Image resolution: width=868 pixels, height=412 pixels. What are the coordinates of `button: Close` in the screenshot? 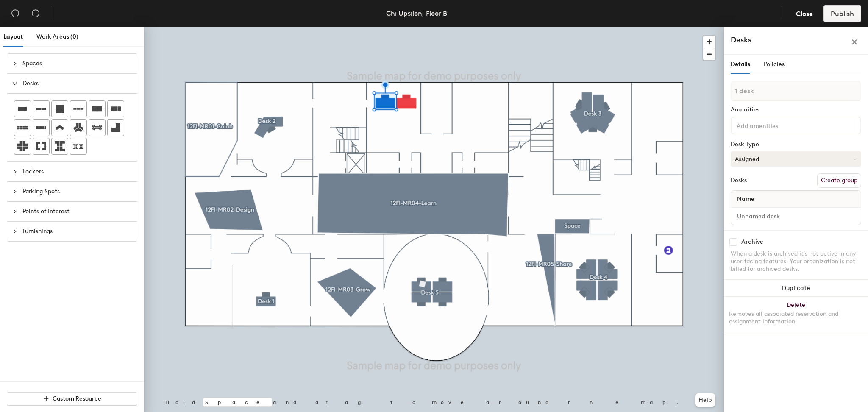 It's located at (804, 13).